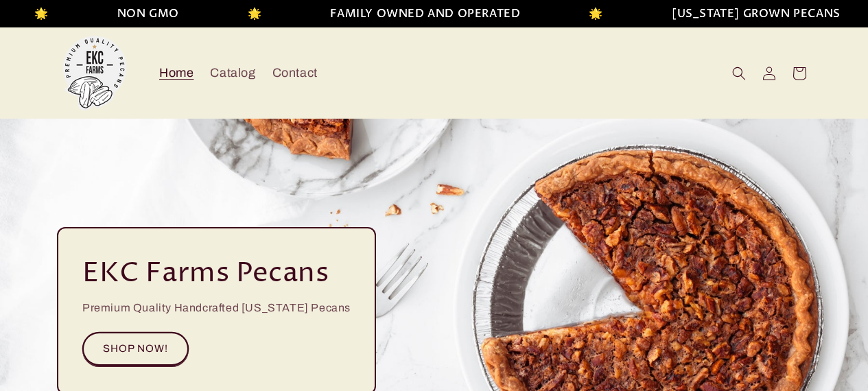 The width and height of the screenshot is (868, 391). I want to click on img: EKC Pecans, so click(95, 74).